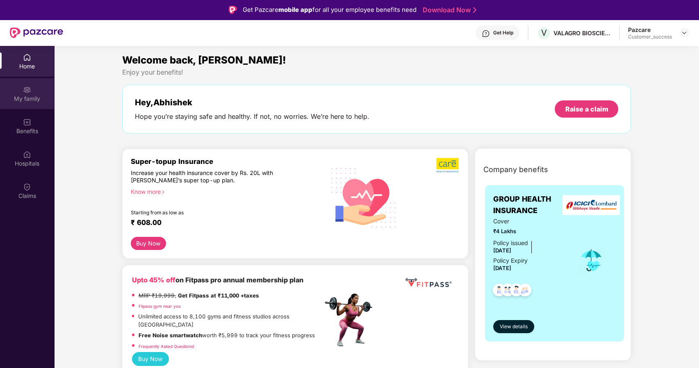 Image resolution: width=699 pixels, height=368 pixels. What do you see at coordinates (650, 30) in the screenshot?
I see `div: Pazcare` at bounding box center [650, 30].